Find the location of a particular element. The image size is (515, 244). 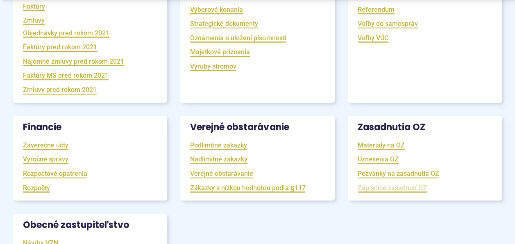

a: Oznámenia o uložení písomnosti is located at coordinates (238, 38).